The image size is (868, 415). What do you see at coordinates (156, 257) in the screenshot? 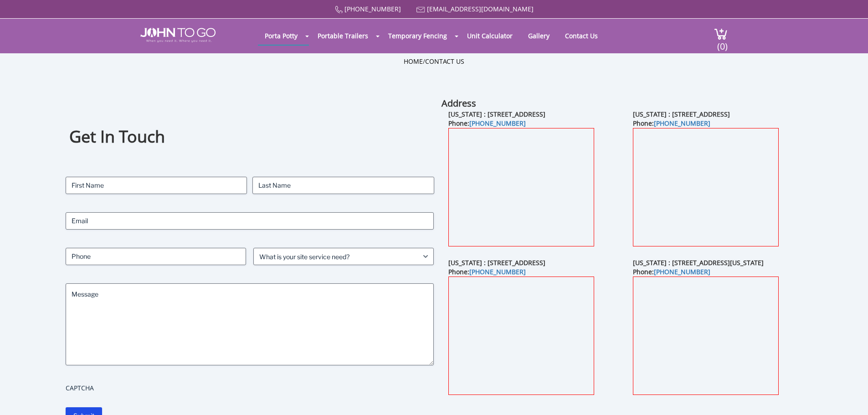
I see `input: Phone` at bounding box center [156, 257].